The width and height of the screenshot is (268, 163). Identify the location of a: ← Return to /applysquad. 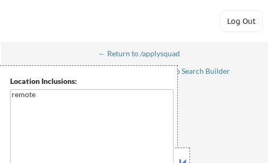
(144, 55).